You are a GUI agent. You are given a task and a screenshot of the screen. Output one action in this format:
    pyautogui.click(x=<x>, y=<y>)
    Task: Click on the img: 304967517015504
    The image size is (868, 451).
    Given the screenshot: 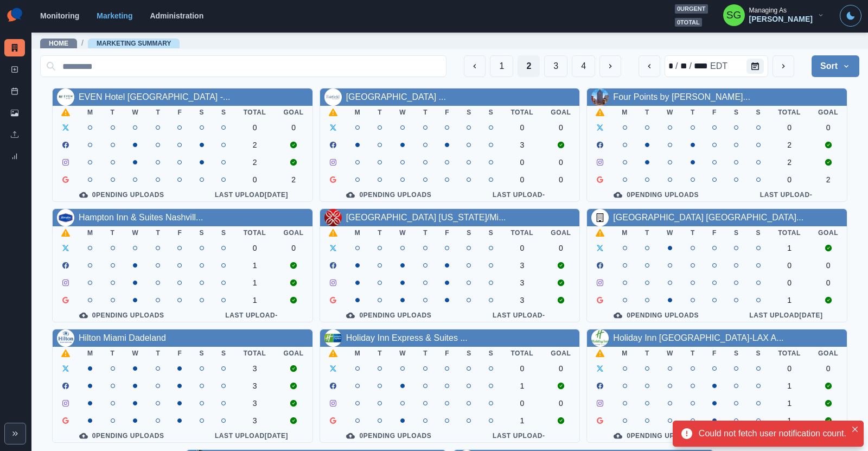 What is the action you would take?
    pyautogui.click(x=66, y=338)
    